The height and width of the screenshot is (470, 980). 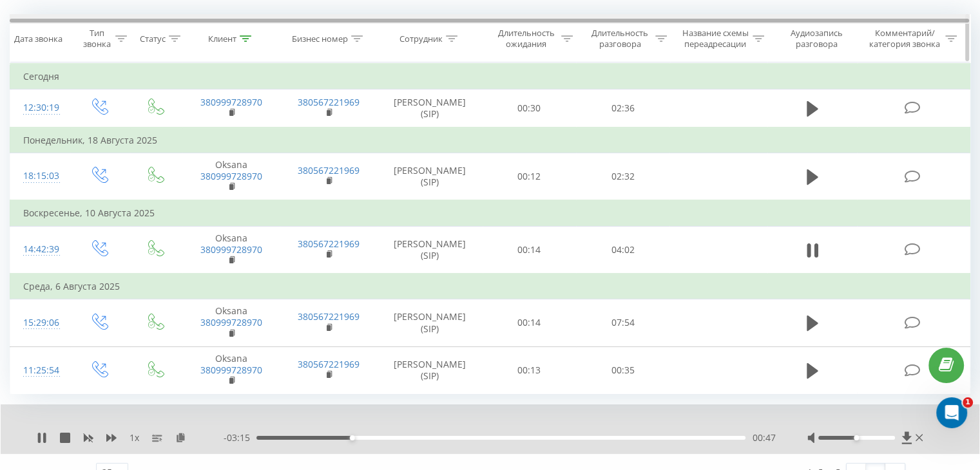 What do you see at coordinates (153, 38) in the screenshot?
I see `div: Статус` at bounding box center [153, 38].